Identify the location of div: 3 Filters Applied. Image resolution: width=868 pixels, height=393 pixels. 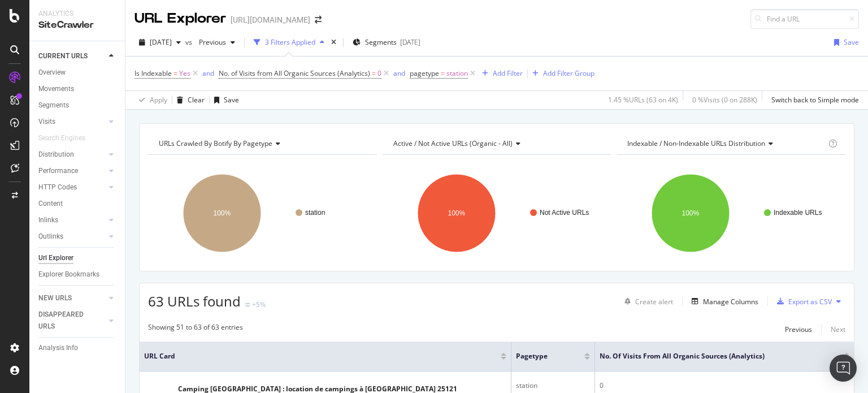
(290, 42).